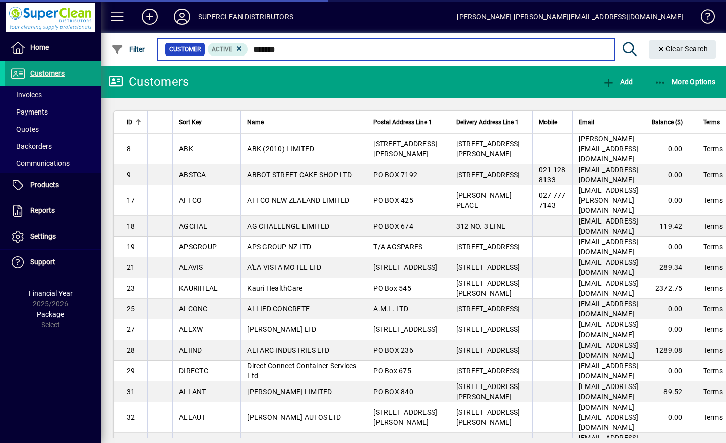 This screenshot has width=726, height=443. Describe the element at coordinates (182, 17) in the screenshot. I see `button: Profile` at that location.